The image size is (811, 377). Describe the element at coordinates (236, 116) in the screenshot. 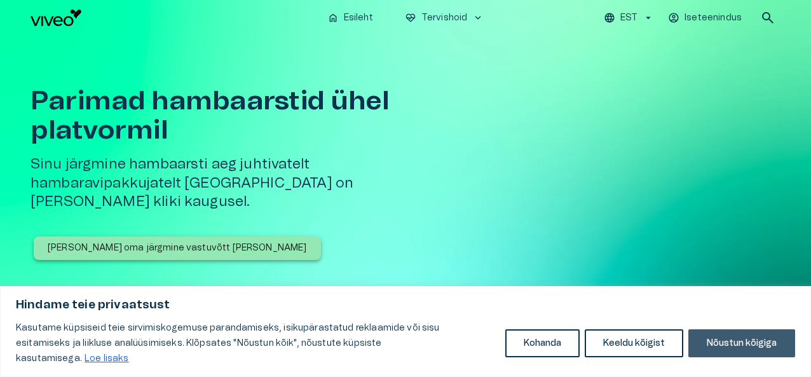

I see `h1: Parimad hambaarstid ühel platvormil` at that location.